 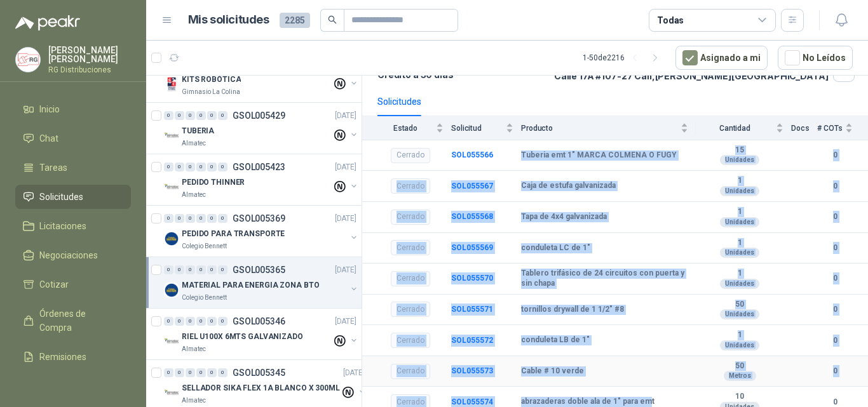 I want to click on b: SOL055572, so click(x=472, y=340).